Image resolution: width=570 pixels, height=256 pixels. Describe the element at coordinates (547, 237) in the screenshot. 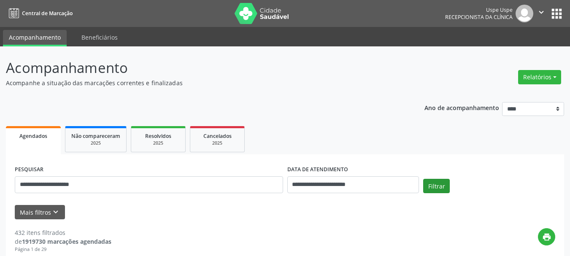

I see `i: print` at that location.